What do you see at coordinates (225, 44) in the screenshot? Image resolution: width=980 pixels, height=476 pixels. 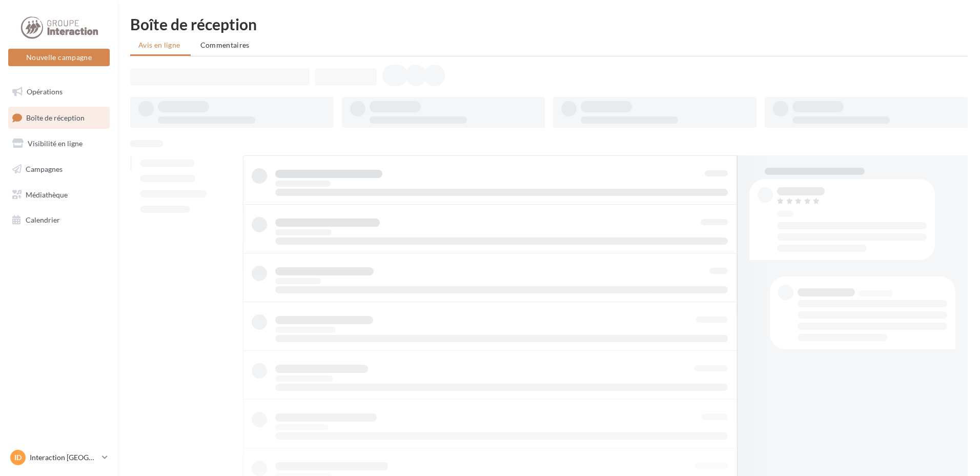 I see `span: Commentaires` at bounding box center [225, 44].